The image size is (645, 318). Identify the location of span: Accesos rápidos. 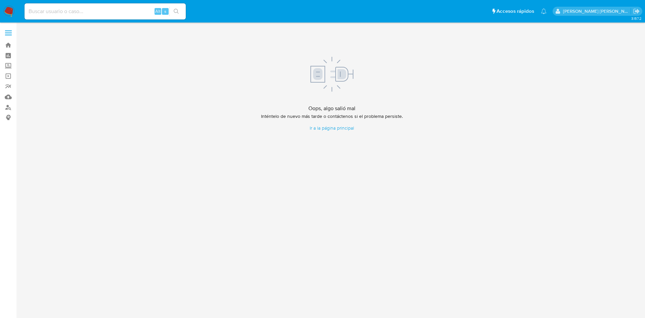
(515, 11).